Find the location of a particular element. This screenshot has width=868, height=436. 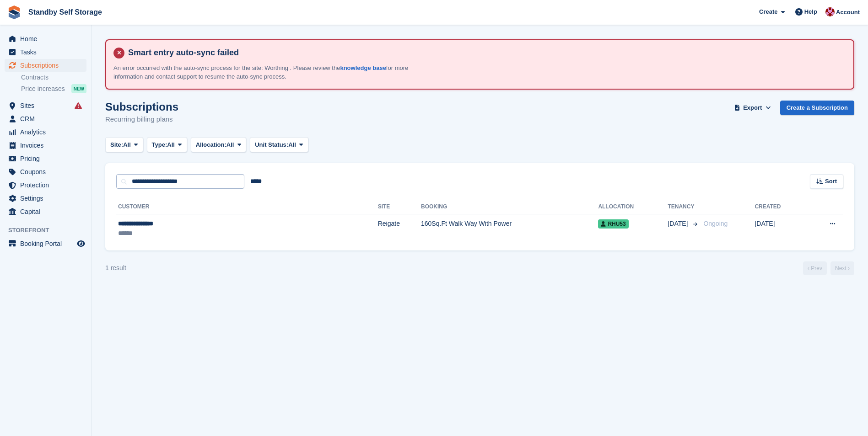

span: CRM is located at coordinates (48, 119).